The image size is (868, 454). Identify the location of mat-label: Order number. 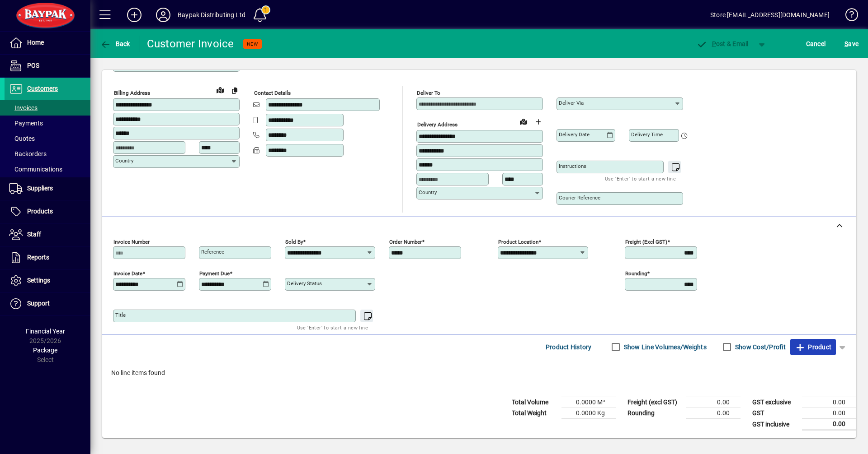
(405, 242).